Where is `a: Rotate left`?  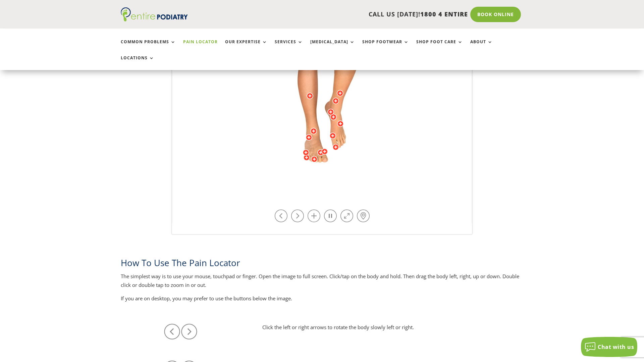
a: Rotate left is located at coordinates (281, 216).